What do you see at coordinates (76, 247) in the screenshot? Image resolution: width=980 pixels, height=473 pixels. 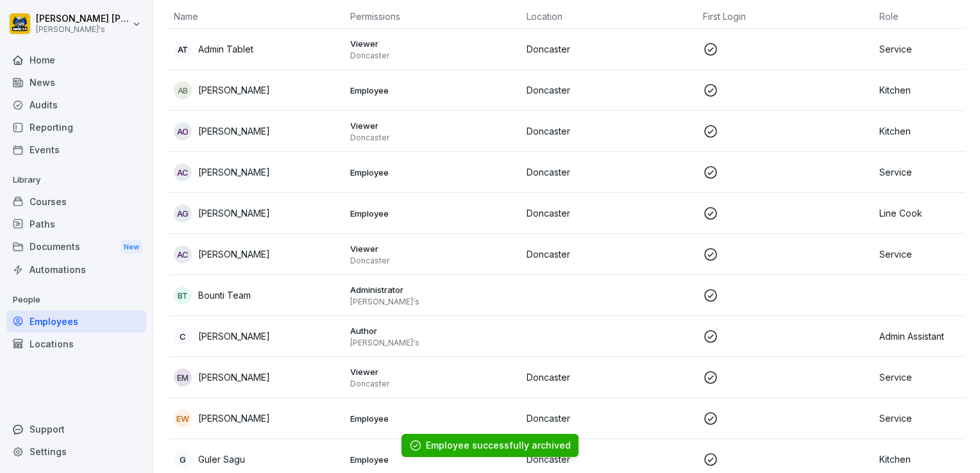 I see `div: Documents` at bounding box center [76, 247].